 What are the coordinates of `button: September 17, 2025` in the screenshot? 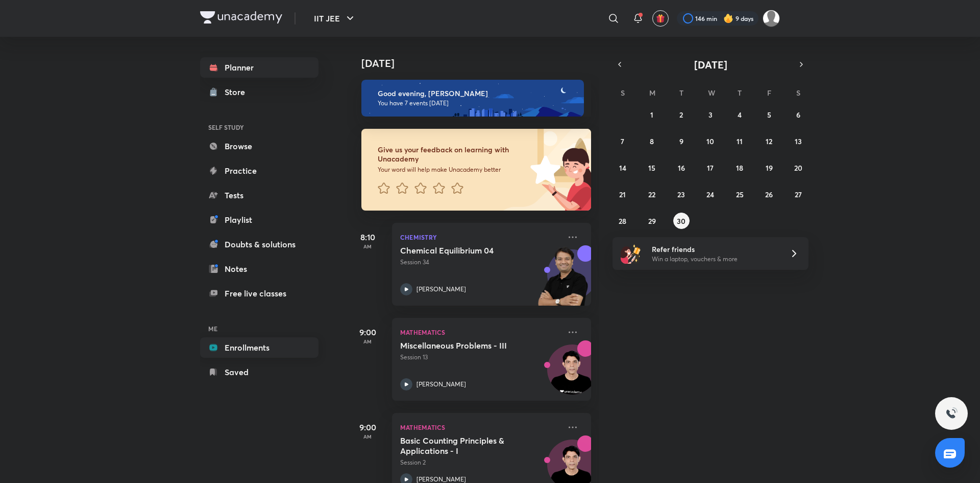 It's located at (711, 168).